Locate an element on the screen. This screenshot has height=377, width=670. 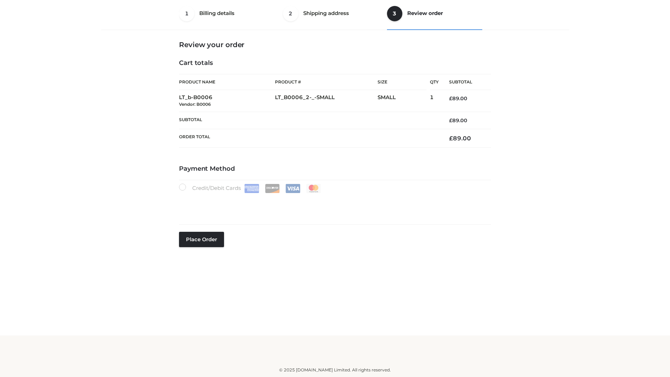
th: Product Name is located at coordinates (227, 82).